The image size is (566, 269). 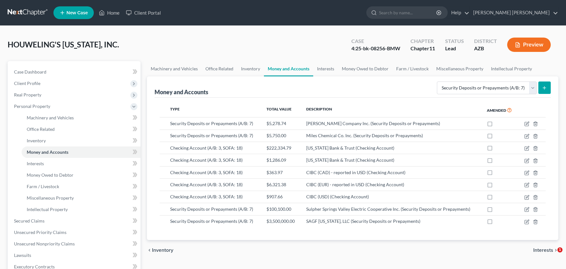 I want to click on a: Case Dashboard, so click(x=75, y=72).